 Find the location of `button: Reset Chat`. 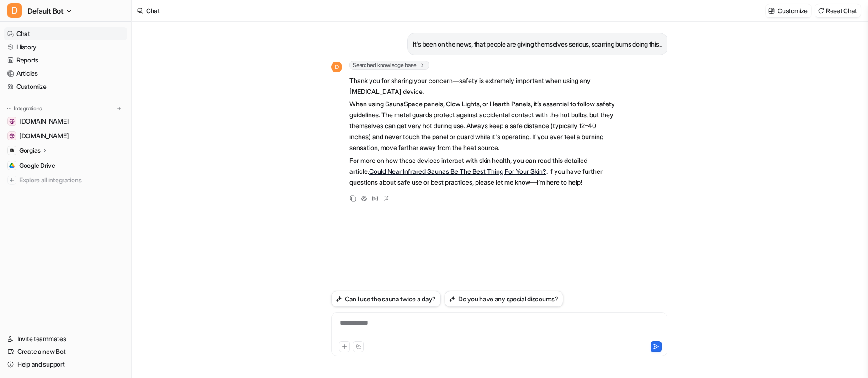

button: Reset Chat is located at coordinates (838, 10).